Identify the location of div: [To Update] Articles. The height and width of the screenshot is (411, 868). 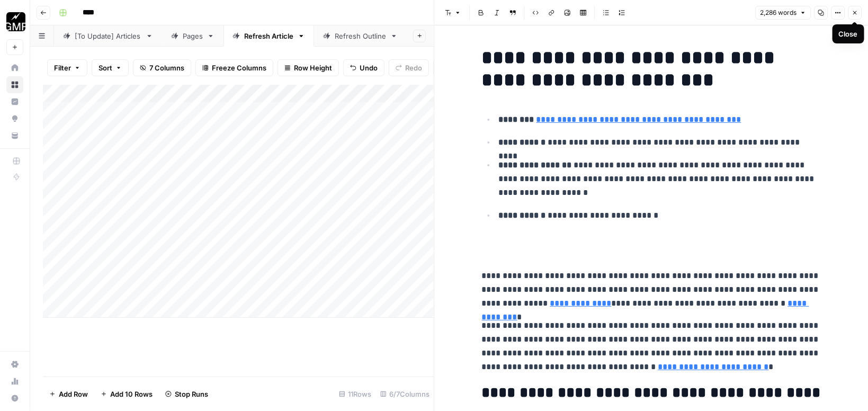
(108, 36).